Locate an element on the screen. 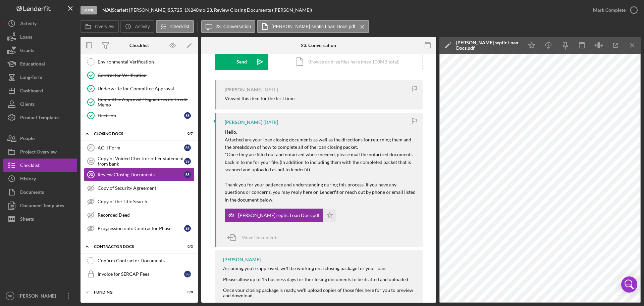 The image size is (644, 306). button: Grants is located at coordinates (40, 50).